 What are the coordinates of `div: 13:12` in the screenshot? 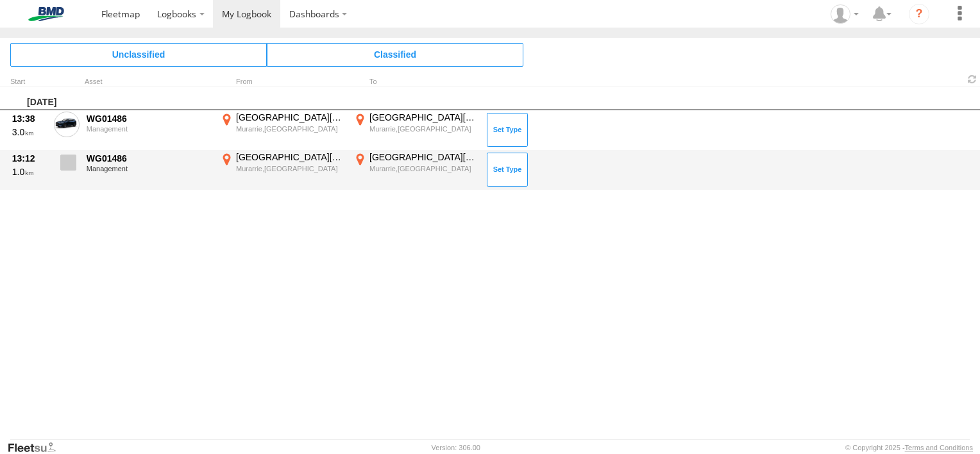 It's located at (30, 159).